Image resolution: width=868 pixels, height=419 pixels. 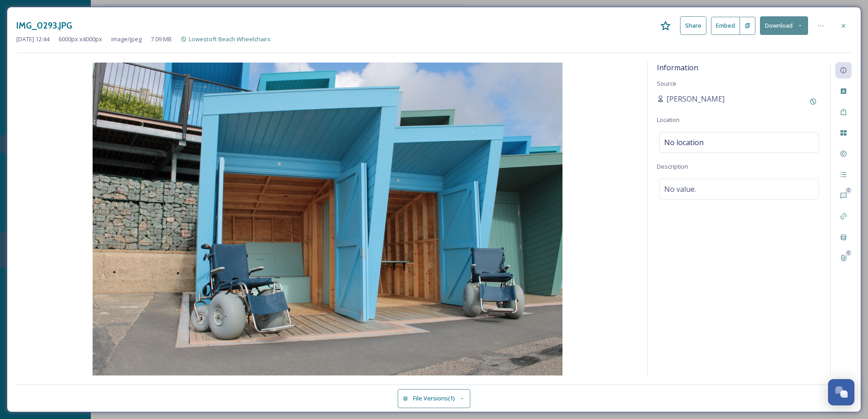 What do you see at coordinates (672, 167) in the screenshot?
I see `span: Description` at bounding box center [672, 167].